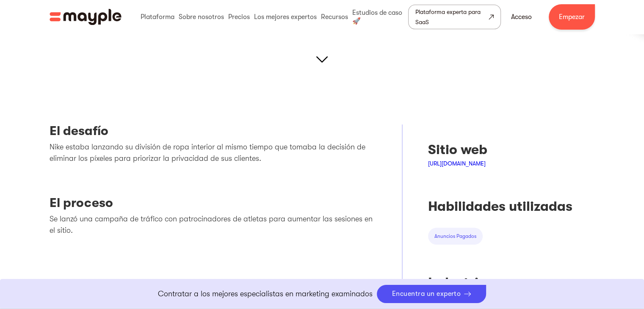 The width and height of the screenshot is (644, 309). What do you see at coordinates (79, 131) in the screenshot?
I see `font: El desafío` at bounding box center [79, 131].